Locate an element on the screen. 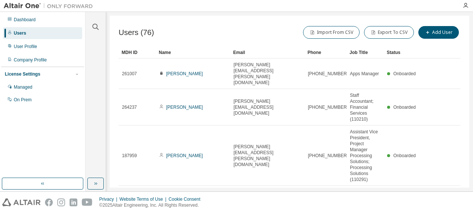 Image resolution: width=473 pixels, height=213 pixels. img: instagram.svg is located at coordinates (61, 202).